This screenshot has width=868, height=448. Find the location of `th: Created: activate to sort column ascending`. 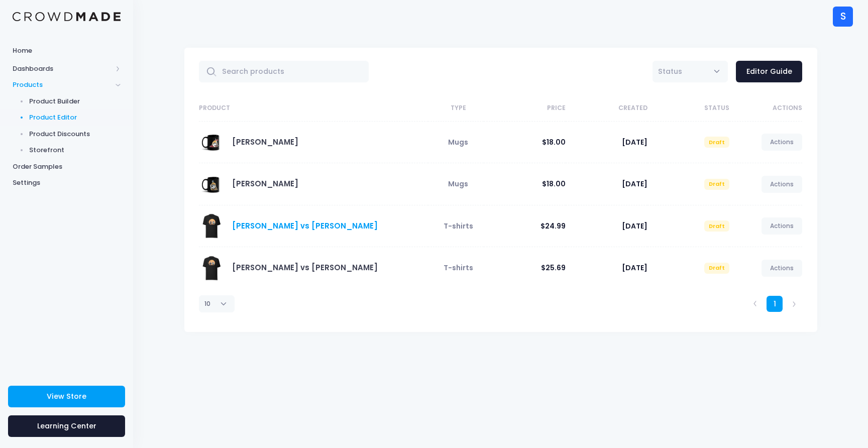

th: Created: activate to sort column ascending is located at coordinates (606, 108).